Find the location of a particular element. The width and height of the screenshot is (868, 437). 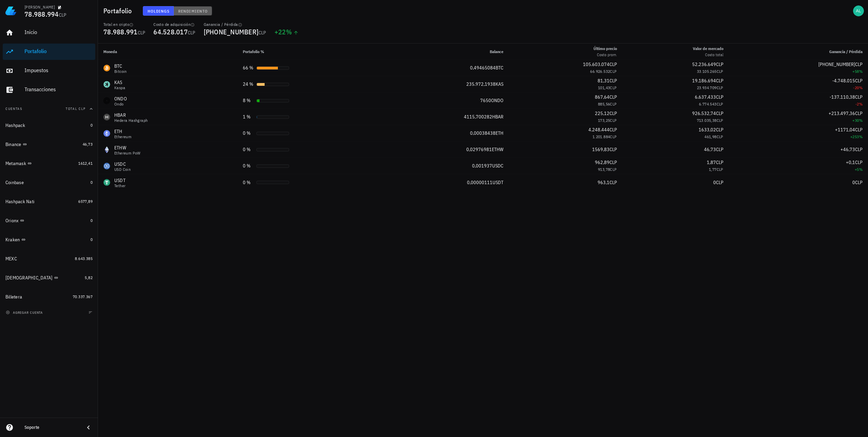

span: 913,78 is located at coordinates (604, 169).